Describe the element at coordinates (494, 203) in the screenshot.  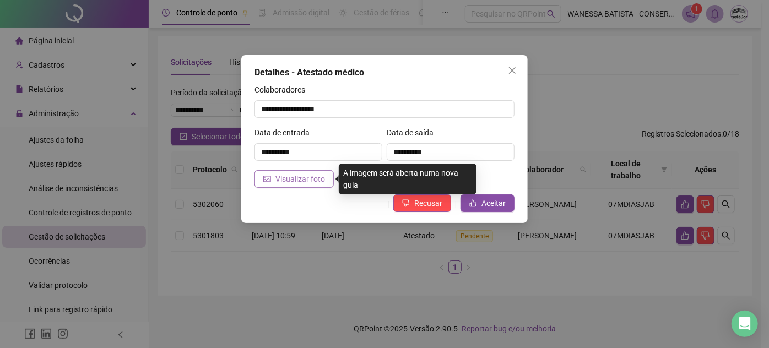
I see `span: Aceitar` at that location.